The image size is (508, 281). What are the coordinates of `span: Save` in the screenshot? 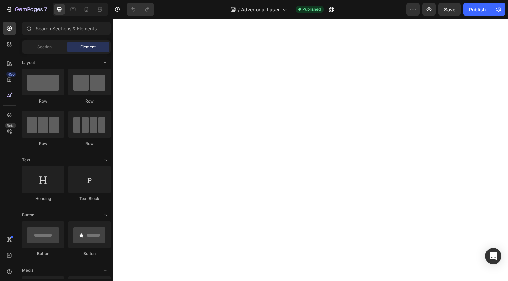 It's located at (449, 9).